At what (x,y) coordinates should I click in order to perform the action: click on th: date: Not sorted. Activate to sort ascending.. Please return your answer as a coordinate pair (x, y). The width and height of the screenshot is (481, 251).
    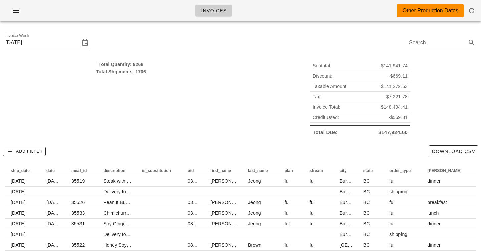
    Looking at the image, I should click on (53, 171).